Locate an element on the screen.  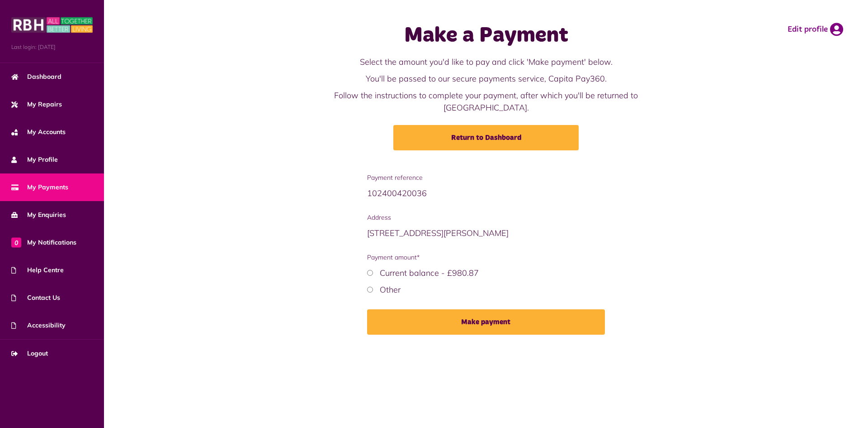
button: Make payment is located at coordinates (486, 322).